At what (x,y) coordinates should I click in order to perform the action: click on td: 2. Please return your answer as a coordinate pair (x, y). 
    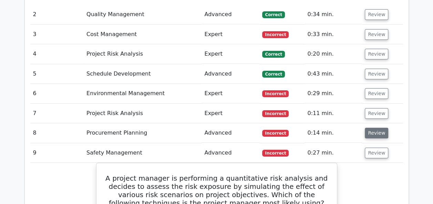
    Looking at the image, I should click on (57, 14).